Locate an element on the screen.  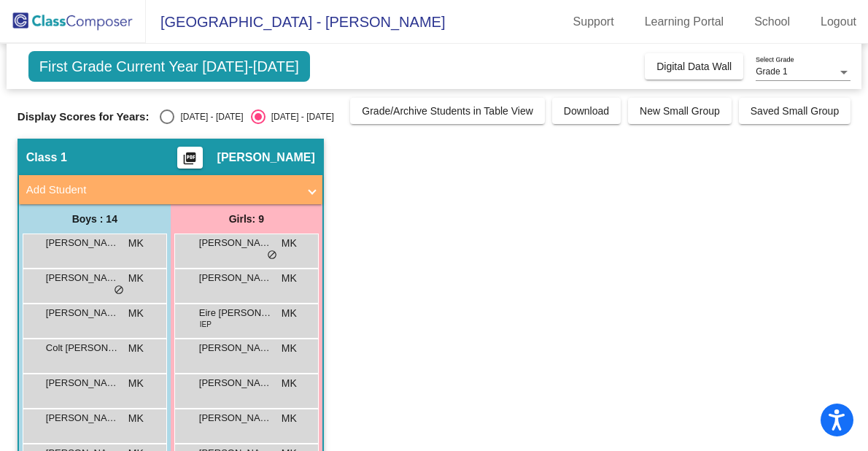
span: Class 1 is located at coordinates (47, 158).